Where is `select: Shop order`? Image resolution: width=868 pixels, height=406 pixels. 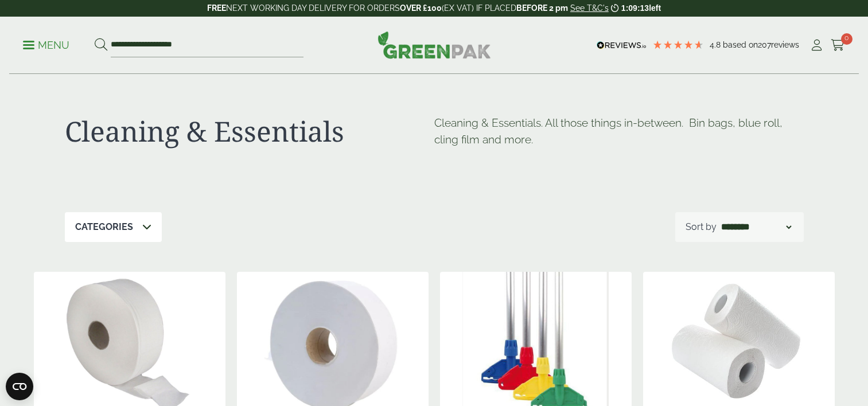
select: Shop order is located at coordinates (756, 227).